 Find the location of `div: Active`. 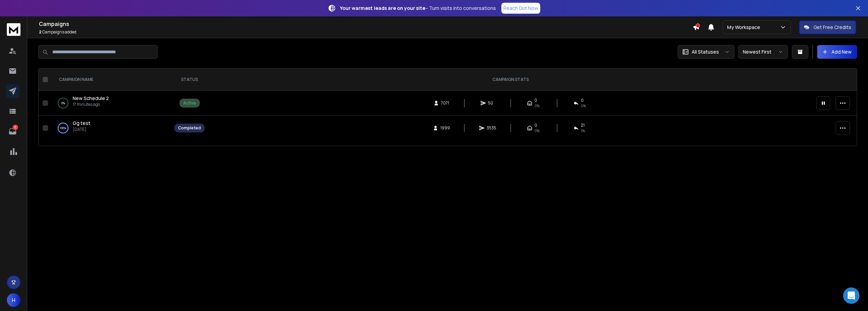

div: Active is located at coordinates (189, 103).